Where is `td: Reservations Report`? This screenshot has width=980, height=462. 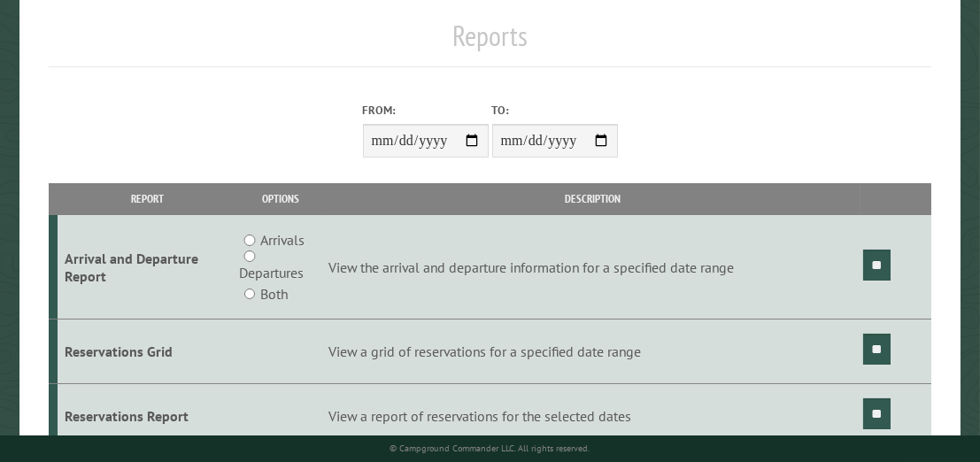
td: Reservations Report is located at coordinates (147, 415).